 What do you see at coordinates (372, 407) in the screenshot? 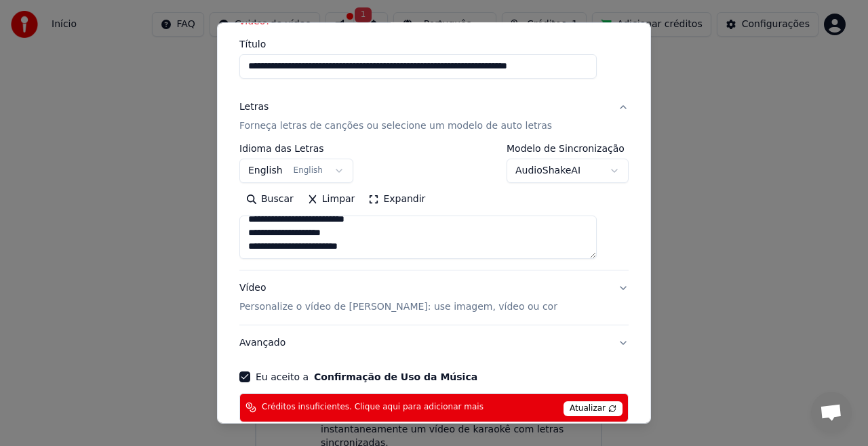
I see `span: Créditos insuficientes. Clique aqui para adicionar mais` at bounding box center [372, 407].